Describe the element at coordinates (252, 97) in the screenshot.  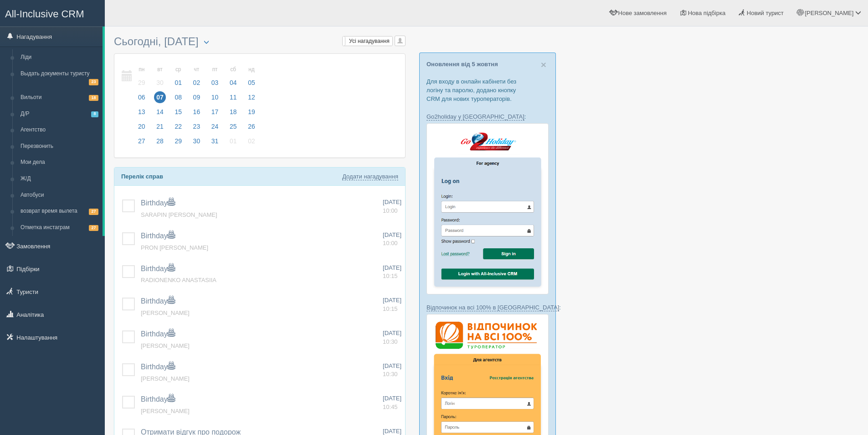
I see `span: 12` at that location.